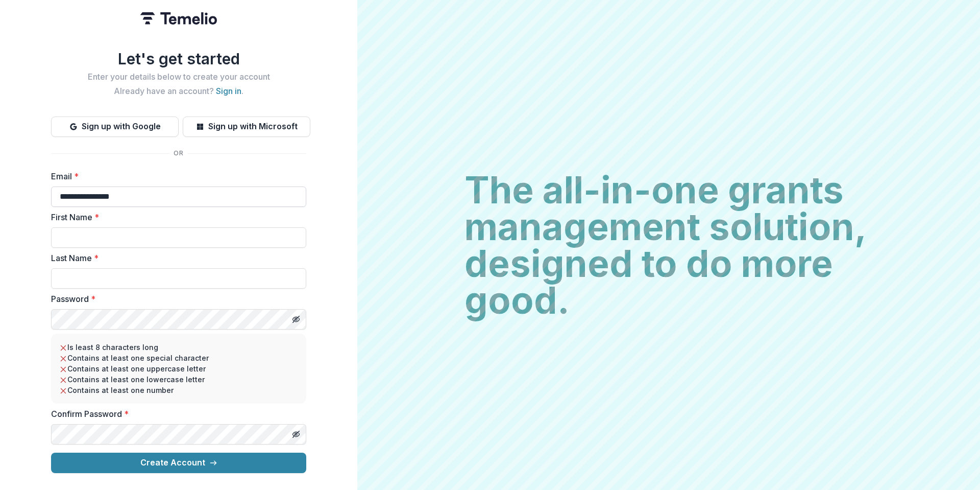  What do you see at coordinates (179, 357) in the screenshot?
I see `li: Contains at least one special character` at bounding box center [179, 357].